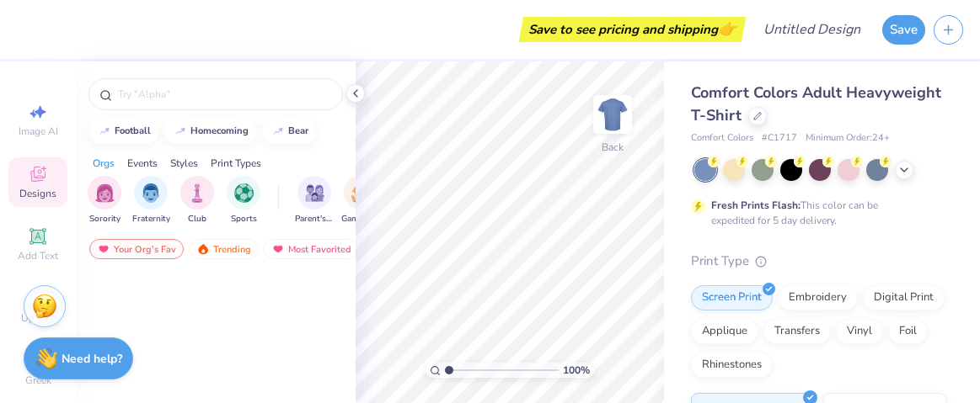 Image resolution: width=980 pixels, height=403 pixels. I want to click on div: Events, so click(142, 163).